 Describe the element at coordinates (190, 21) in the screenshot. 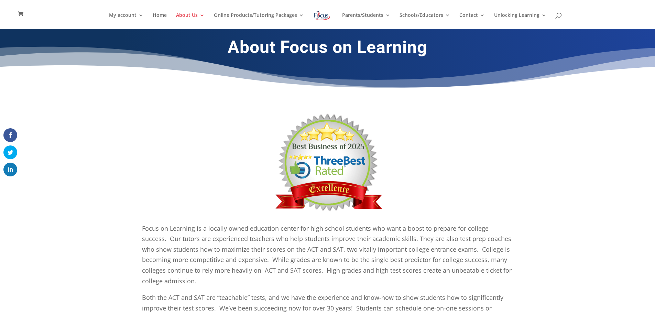

I see `a: About Us` at that location.